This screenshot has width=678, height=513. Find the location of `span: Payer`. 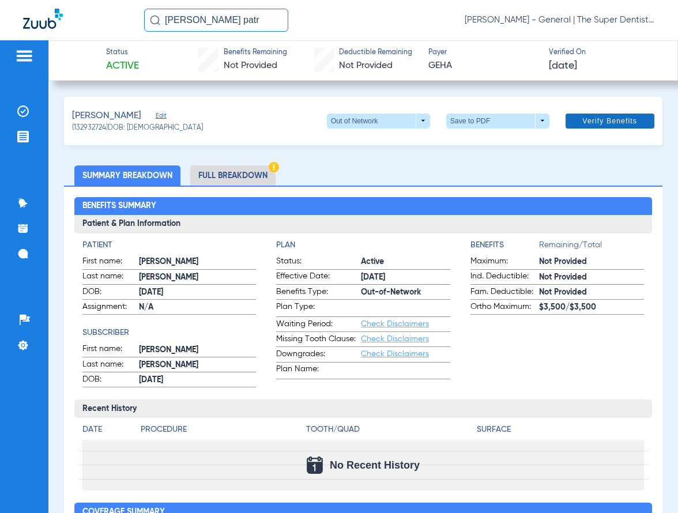

span: Payer is located at coordinates (483, 53).